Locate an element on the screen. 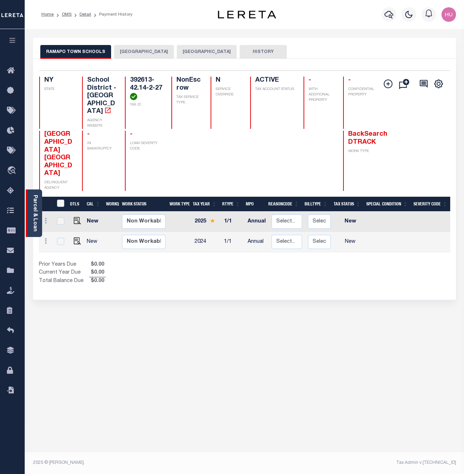 Image resolution: width=464 pixels, height=474 pixels. th: Tax Year: activate to sort column ascending is located at coordinates (204, 204).